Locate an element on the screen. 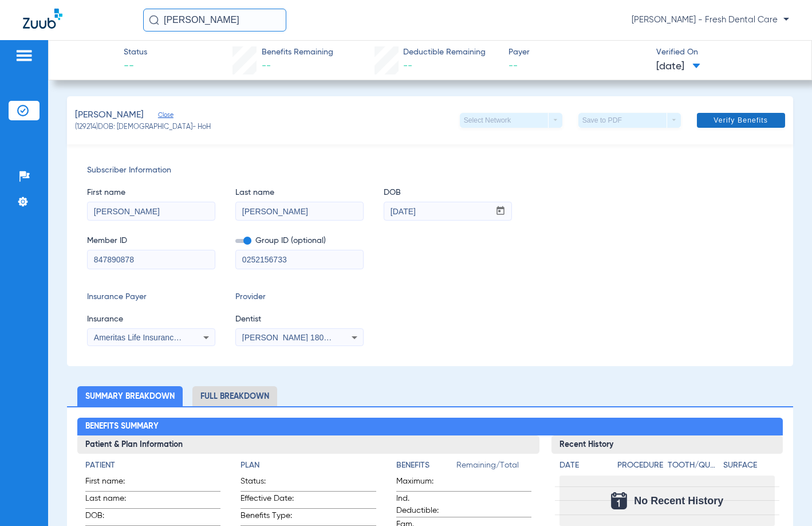 The height and width of the screenshot is (526, 812). span: Close is located at coordinates (163, 116).